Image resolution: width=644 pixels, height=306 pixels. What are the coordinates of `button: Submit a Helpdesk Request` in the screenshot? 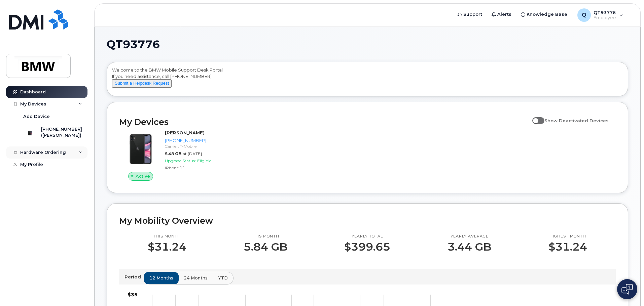 It's located at (142, 83).